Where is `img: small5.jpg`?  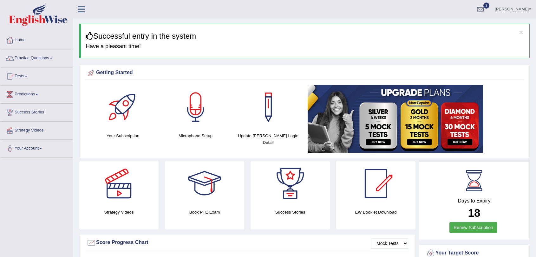
img: small5.jpg is located at coordinates (395, 119).